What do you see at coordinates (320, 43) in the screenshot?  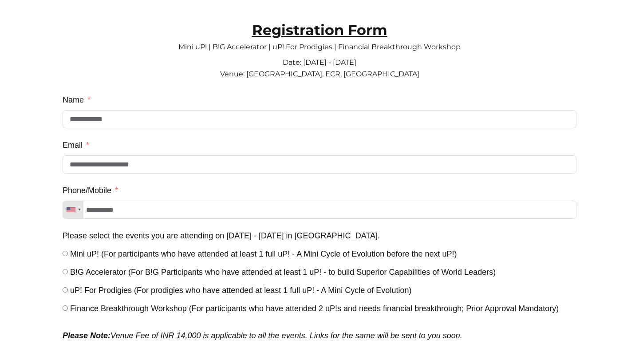 I see `p: Mini uP! | B!G Accelerator | uP! For Prodigies | Financial Breakthrough Workshop` at bounding box center [320, 43].